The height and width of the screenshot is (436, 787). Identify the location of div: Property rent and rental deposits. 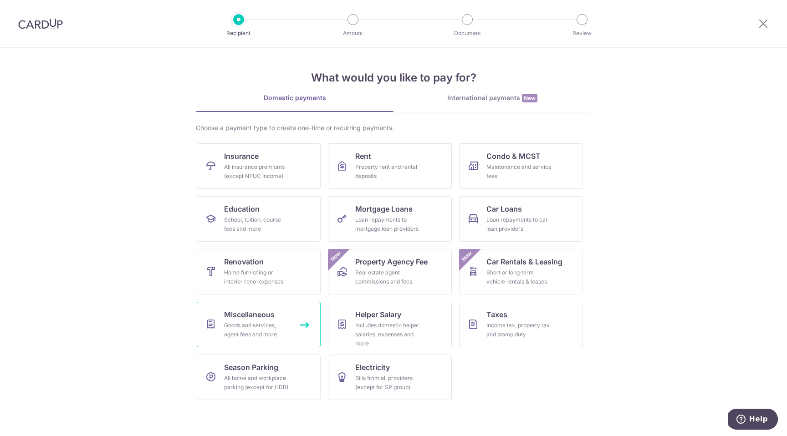
(388, 172).